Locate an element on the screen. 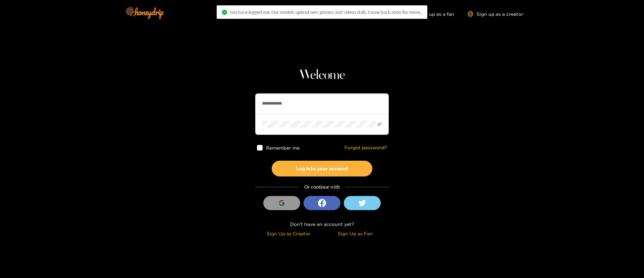  span: You have logged out. Our models upload new photos and videos daily. Come back soon for more.. is located at coordinates (326, 12).